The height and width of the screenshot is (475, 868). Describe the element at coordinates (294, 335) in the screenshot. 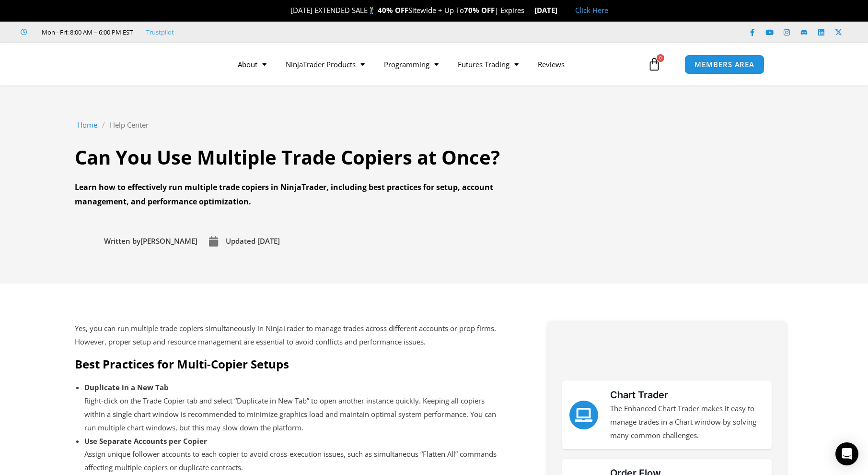

I see `p: Yes, you can run multiple trade copiers simultaneously in NinjaTrader to manage trades across dif...` at that location.